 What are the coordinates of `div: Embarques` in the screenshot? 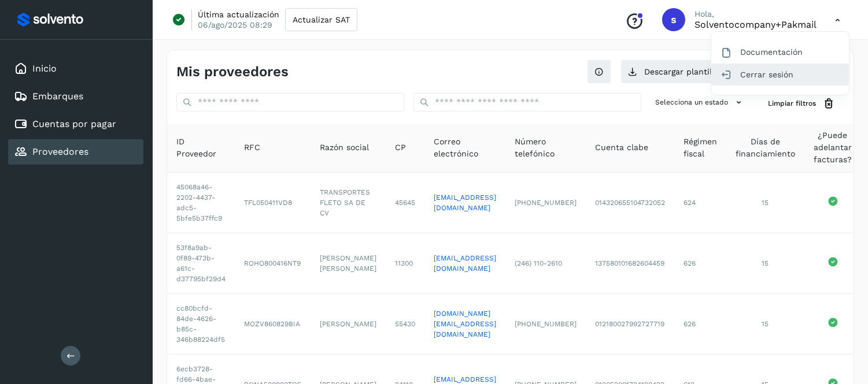 It's located at (76, 97).